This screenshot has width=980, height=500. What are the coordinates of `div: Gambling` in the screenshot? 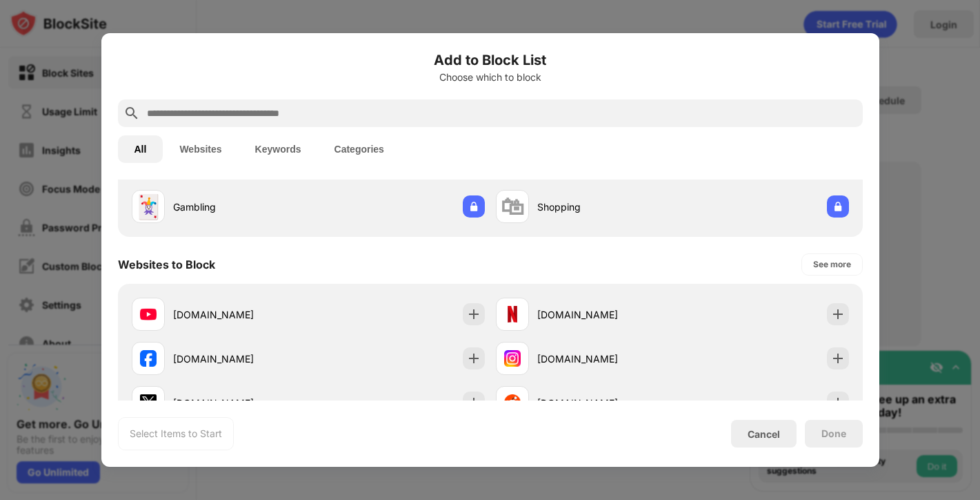 It's located at (241, 206).